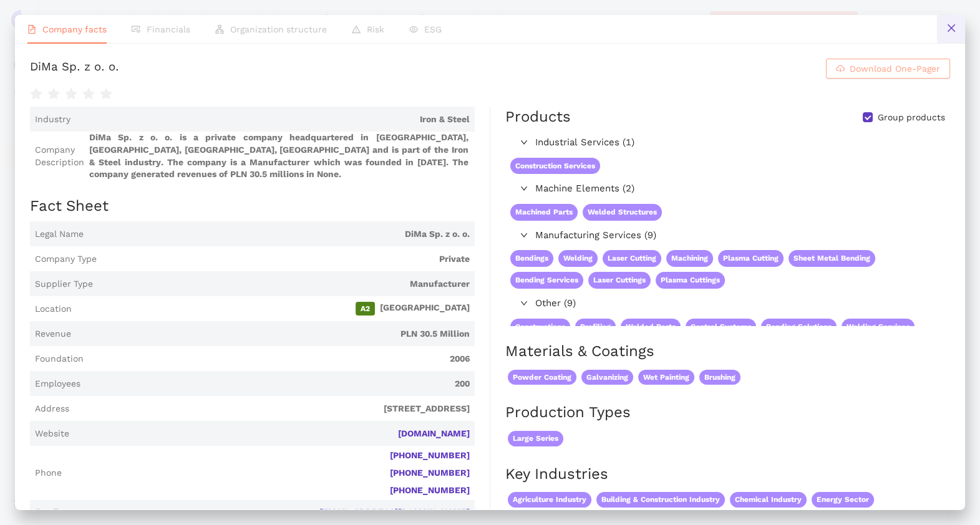 Image resolution: width=980 pixels, height=525 pixels. Describe the element at coordinates (540, 327) in the screenshot. I see `span: Constructions` at that location.